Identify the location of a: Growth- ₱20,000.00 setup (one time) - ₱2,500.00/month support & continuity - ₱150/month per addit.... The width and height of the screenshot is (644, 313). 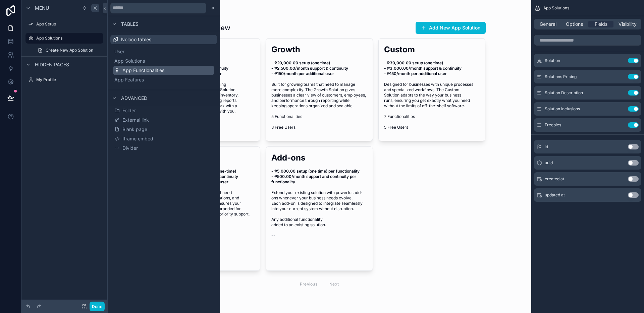
(319, 89).